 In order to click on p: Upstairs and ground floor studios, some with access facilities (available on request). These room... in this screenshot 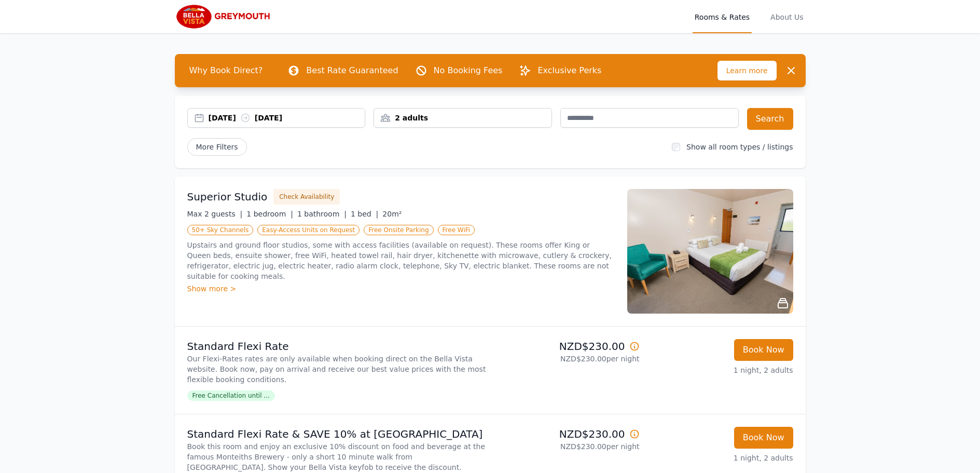, I will do `click(401, 261)`.